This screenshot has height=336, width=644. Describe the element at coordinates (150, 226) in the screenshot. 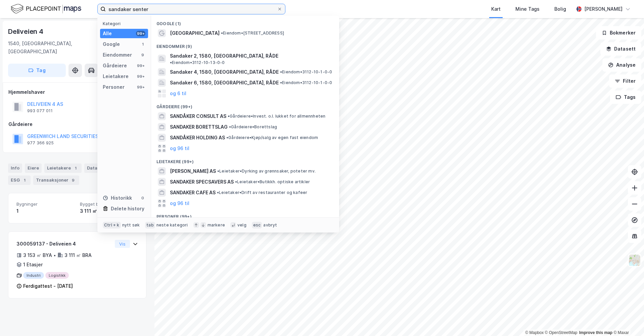

I see `div: tab` at that location.